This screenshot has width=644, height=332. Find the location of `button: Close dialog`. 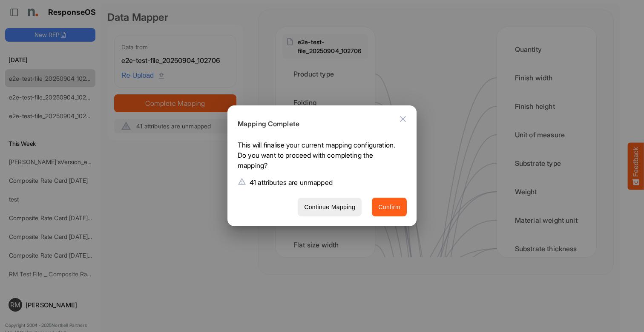

button: Close dialog is located at coordinates (403, 119).